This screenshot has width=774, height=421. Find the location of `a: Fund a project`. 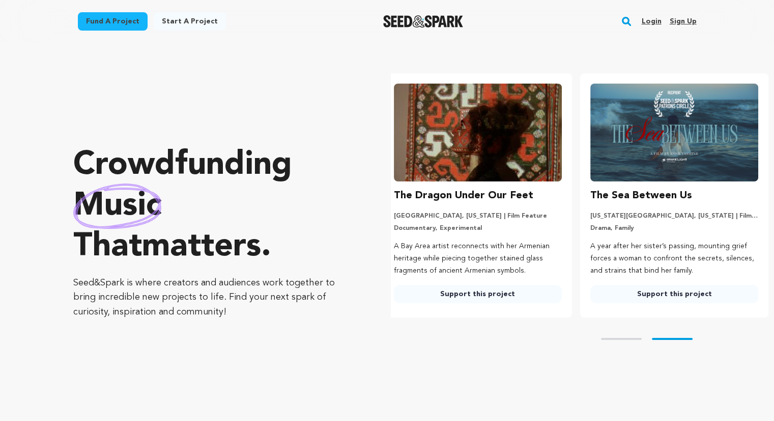

a: Fund a project is located at coordinates (113, 21).